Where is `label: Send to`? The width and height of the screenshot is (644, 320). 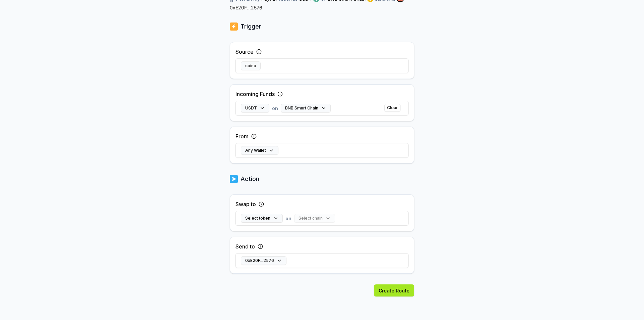 label: Send to is located at coordinates (245, 247).